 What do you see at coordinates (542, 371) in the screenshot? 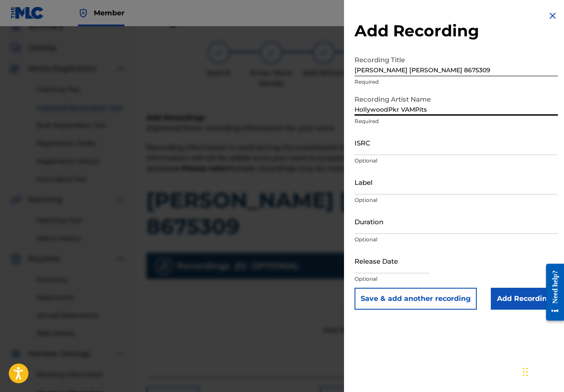
I see `div: Chat Widget` at bounding box center [542, 371].